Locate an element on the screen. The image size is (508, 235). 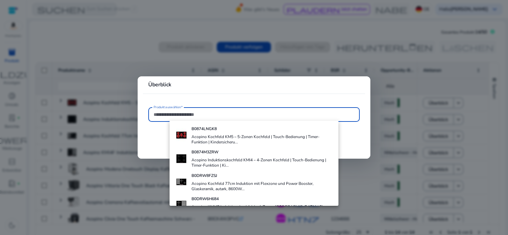
h4: Acopino Kochfeld KM5 – 5-Zonen Kochfeld | Touch-Bedienung | Timer-Funktion | Kindersicheru... is located at coordinates (262, 140).